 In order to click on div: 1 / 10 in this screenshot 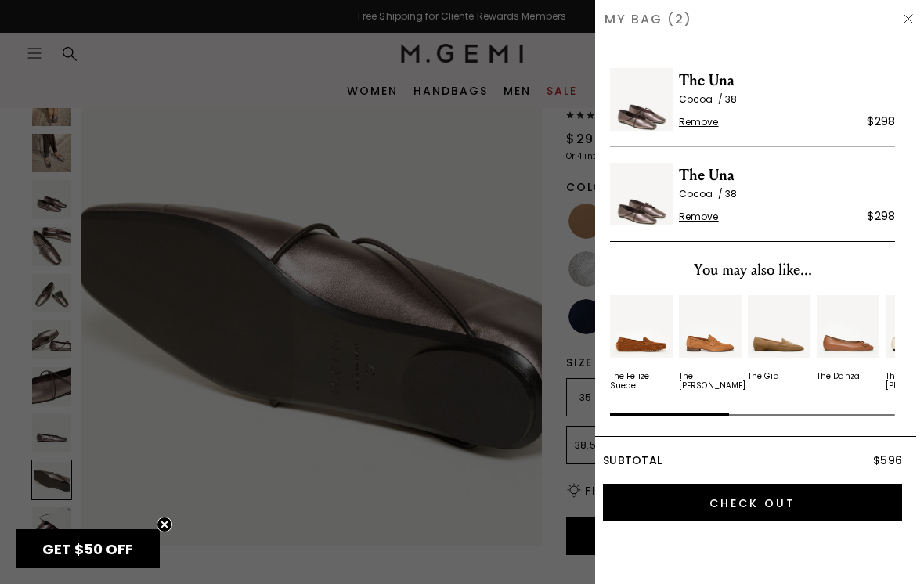, I will do `click(641, 343)`.